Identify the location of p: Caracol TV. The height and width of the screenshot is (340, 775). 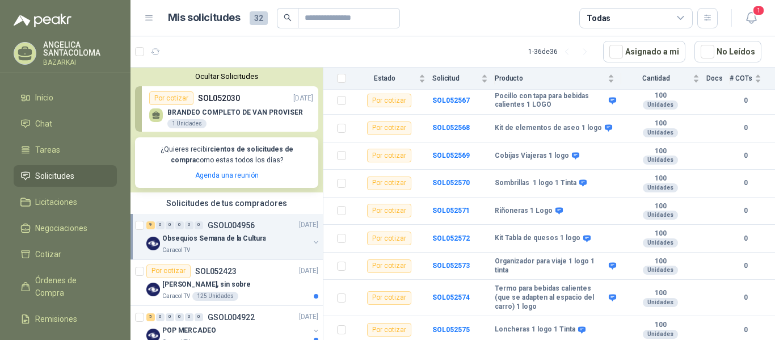
(176, 296).